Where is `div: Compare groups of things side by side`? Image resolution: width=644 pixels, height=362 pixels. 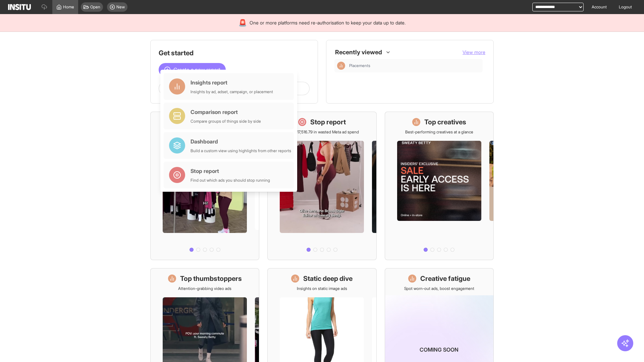 div: Compare groups of things side by side is located at coordinates (226, 121).